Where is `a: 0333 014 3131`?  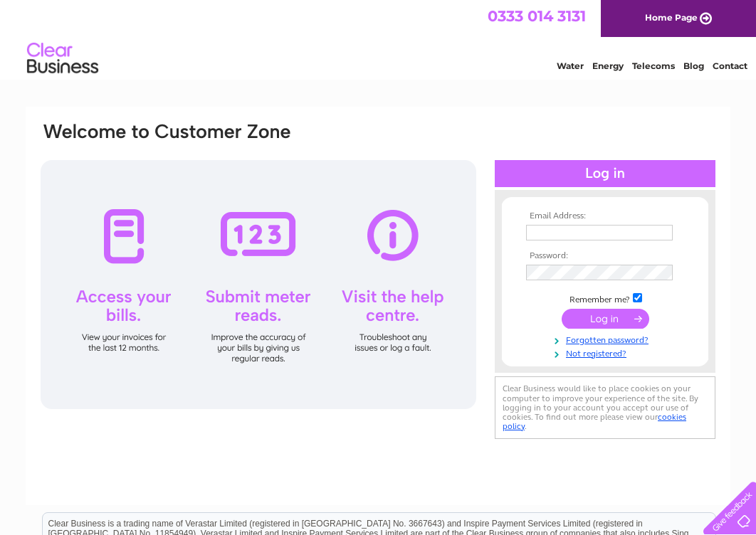
a: 0333 014 3131 is located at coordinates (537, 16).